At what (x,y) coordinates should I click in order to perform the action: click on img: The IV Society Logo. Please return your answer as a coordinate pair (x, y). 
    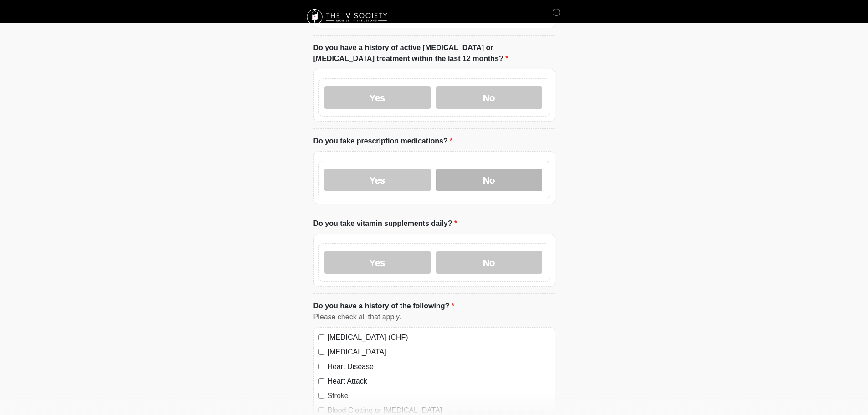
    Looking at the image, I should click on (348, 17).